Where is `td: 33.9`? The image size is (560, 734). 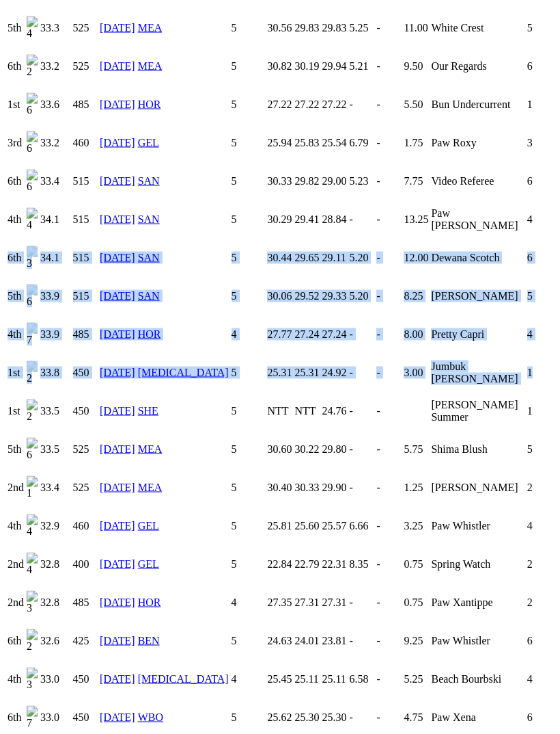
td: 33.9 is located at coordinates (55, 334).